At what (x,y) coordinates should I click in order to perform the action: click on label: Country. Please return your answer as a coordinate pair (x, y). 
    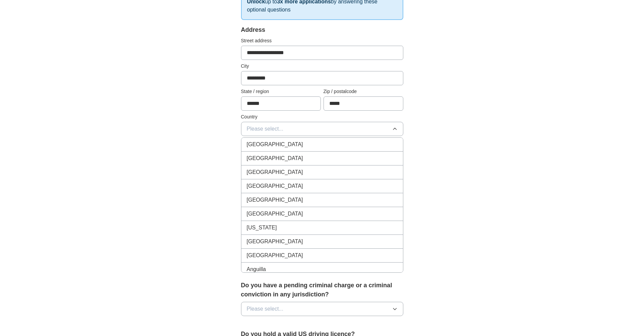
    Looking at the image, I should click on (322, 116).